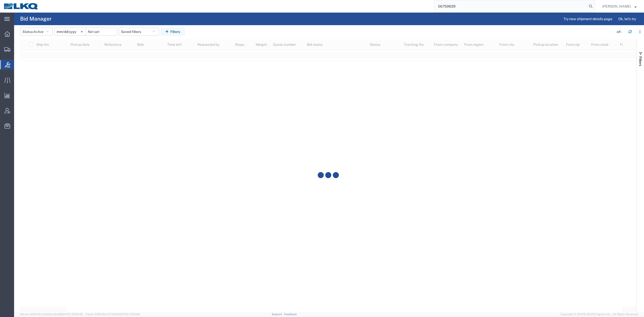 This screenshot has height=317, width=644. Describe the element at coordinates (36, 19) in the screenshot. I see `h4: Bid Manager` at that location.